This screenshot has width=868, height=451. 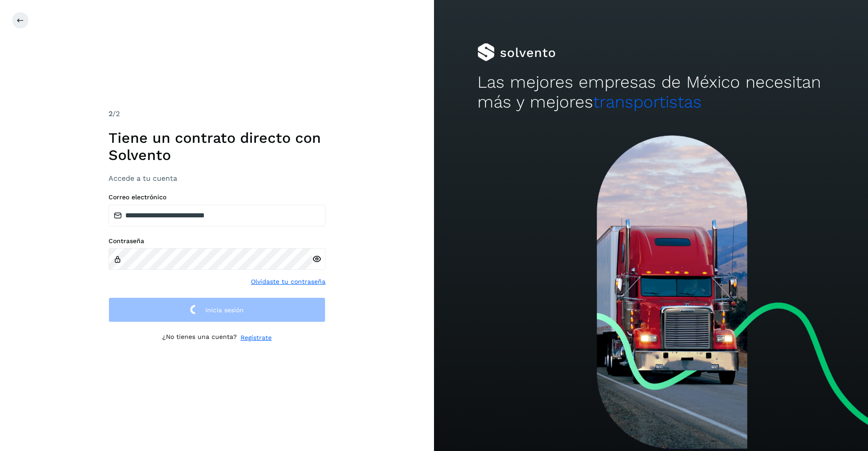 What do you see at coordinates (217, 178) in the screenshot?
I see `h3: Accede a tu cuenta` at bounding box center [217, 178].